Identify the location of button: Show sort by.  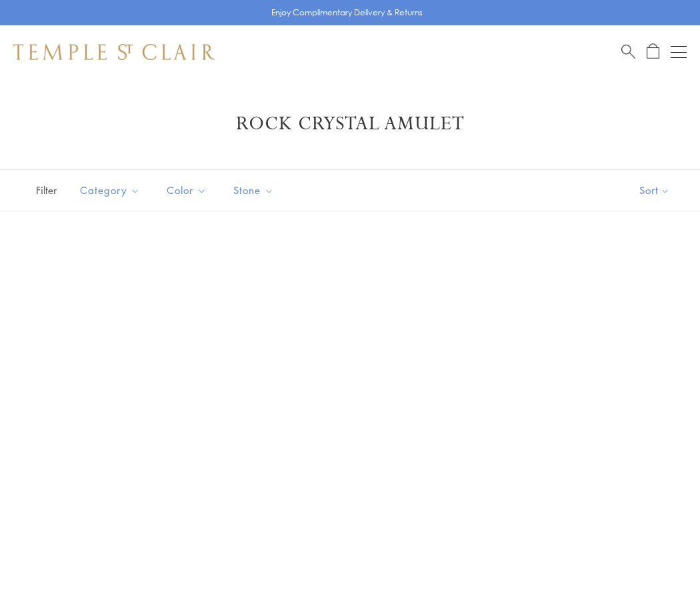
(655, 190).